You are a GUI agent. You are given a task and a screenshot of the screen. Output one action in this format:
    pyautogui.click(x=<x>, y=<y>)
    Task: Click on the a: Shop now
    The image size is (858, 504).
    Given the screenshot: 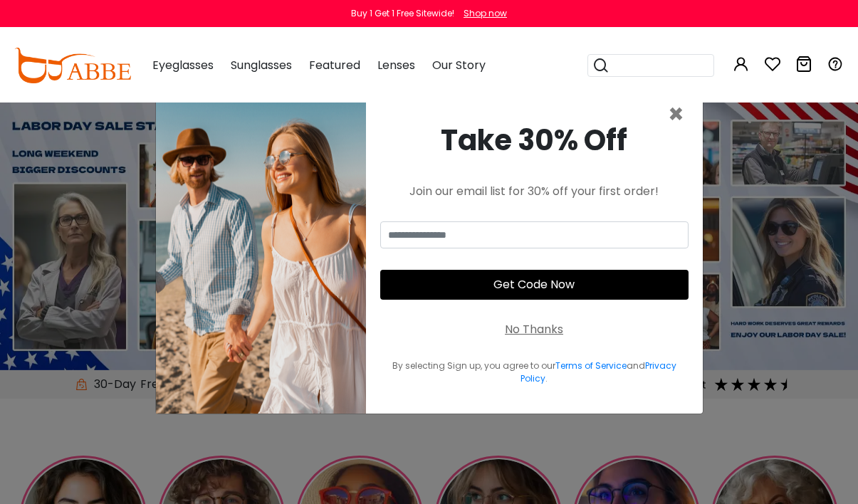 What is the action you would take?
    pyautogui.click(x=482, y=13)
    